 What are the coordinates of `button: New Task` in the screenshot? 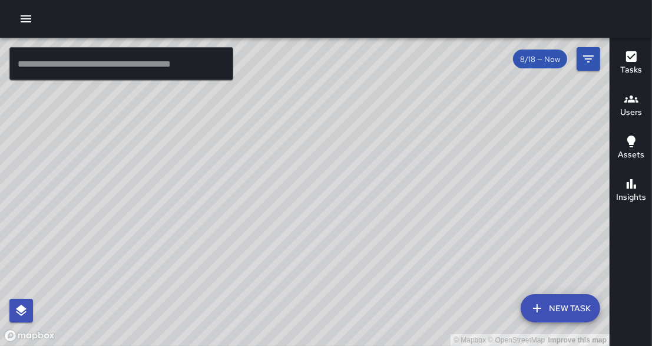 It's located at (560, 308).